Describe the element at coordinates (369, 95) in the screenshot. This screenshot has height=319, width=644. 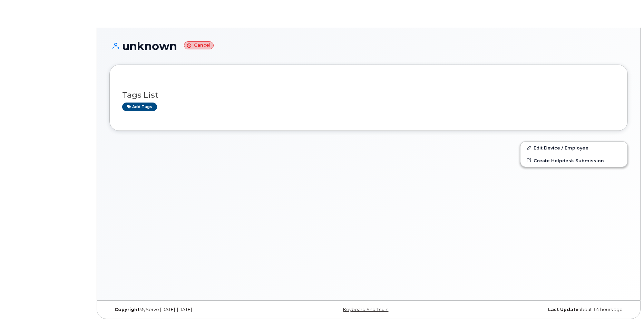
I see `h3: Tags List` at that location.